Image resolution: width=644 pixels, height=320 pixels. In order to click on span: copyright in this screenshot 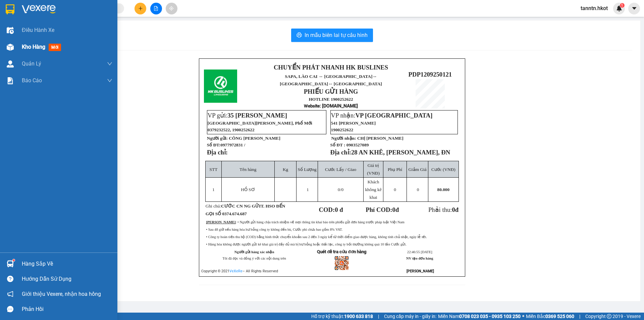, I will do `click(609, 317)`.